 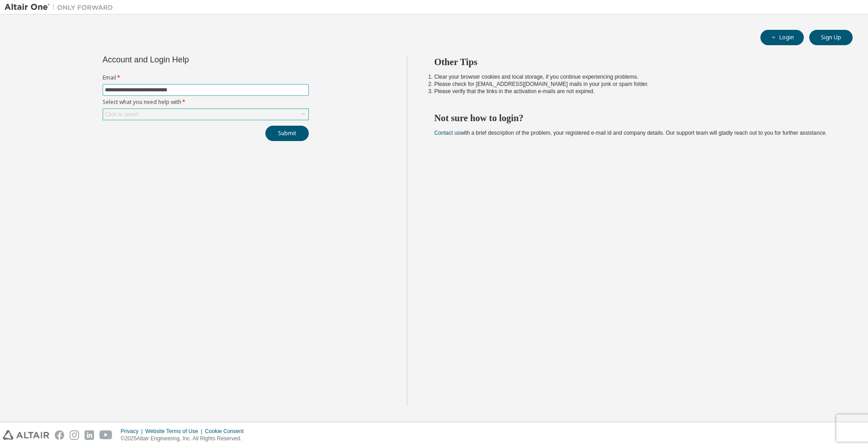 What do you see at coordinates (636, 62) in the screenshot?
I see `h2: Other Tips` at bounding box center [636, 62].